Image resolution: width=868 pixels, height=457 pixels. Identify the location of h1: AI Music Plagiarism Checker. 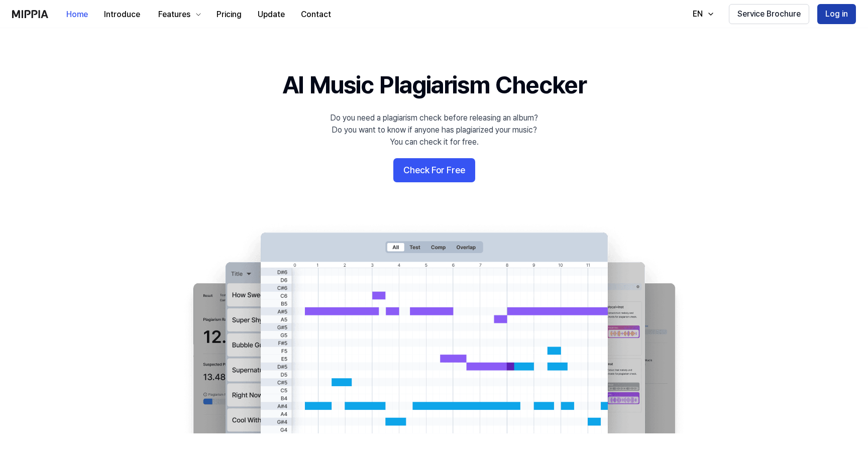
(434, 85).